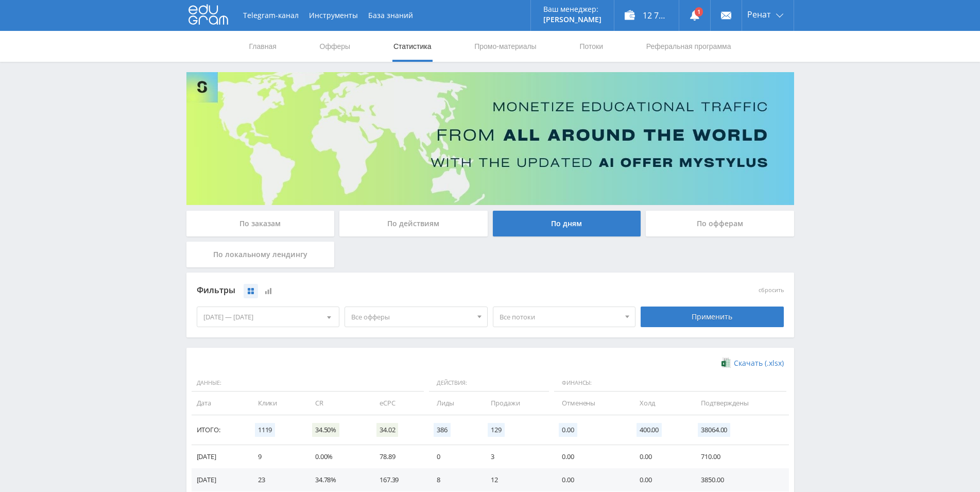  What do you see at coordinates (591, 46) in the screenshot?
I see `a: Потоки` at bounding box center [591, 46].